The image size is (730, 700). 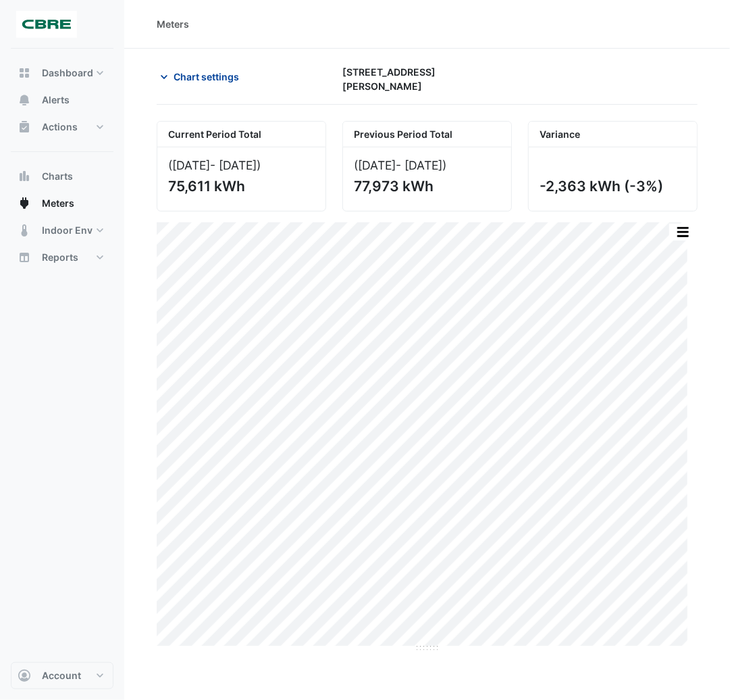 I want to click on span: Actions, so click(x=60, y=127).